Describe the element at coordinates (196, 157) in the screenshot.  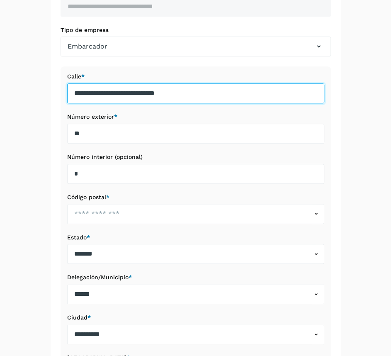
I see `label: Número interior (opcional)` at that location.